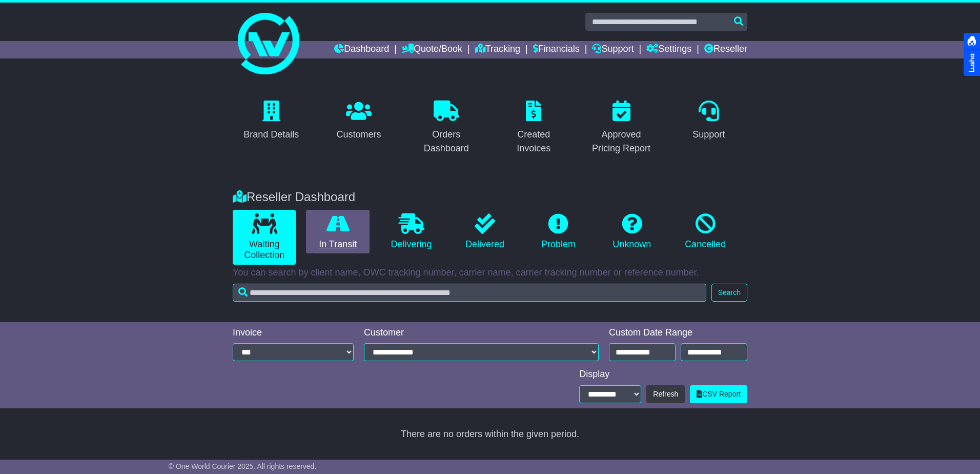 Image resolution: width=980 pixels, height=474 pixels. Describe the element at coordinates (271, 134) in the screenshot. I see `div: Brand Details` at that location.